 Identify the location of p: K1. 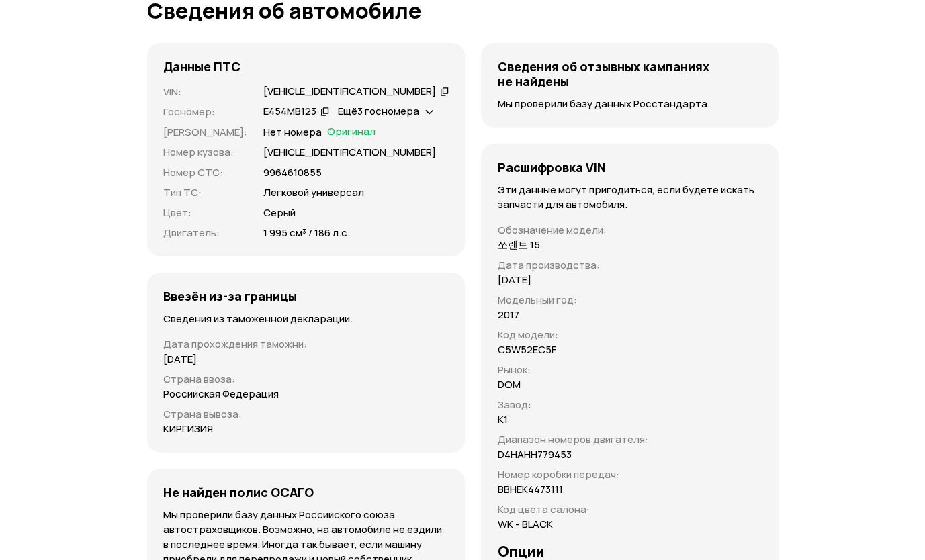
(501, 420).